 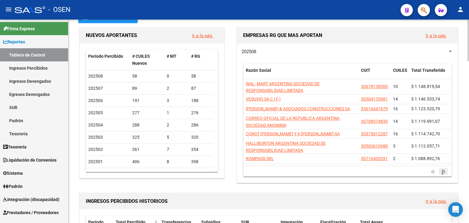 I want to click on span: EMPRESAS RG QUE MAS APORTAN, so click(x=283, y=35).